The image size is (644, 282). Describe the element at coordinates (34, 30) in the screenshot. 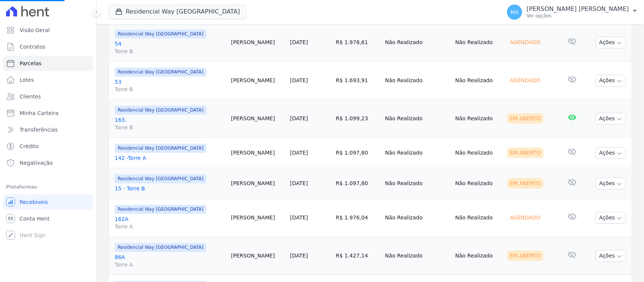

I see `span: Visão Geral` at that location.